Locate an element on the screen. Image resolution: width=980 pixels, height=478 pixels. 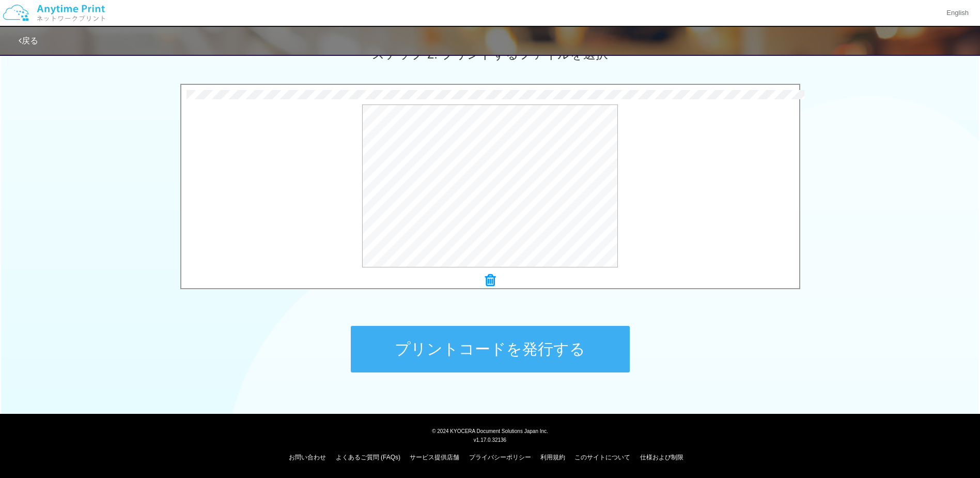
a: お問い合わせ is located at coordinates (307, 457).